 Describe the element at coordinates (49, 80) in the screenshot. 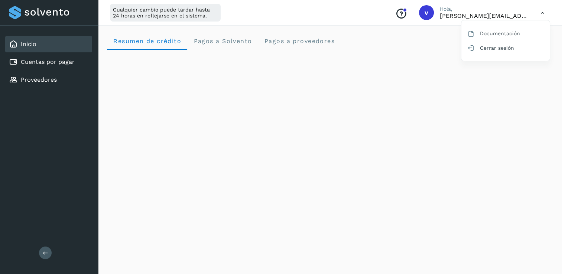

I see `div: Proveedores` at that location.